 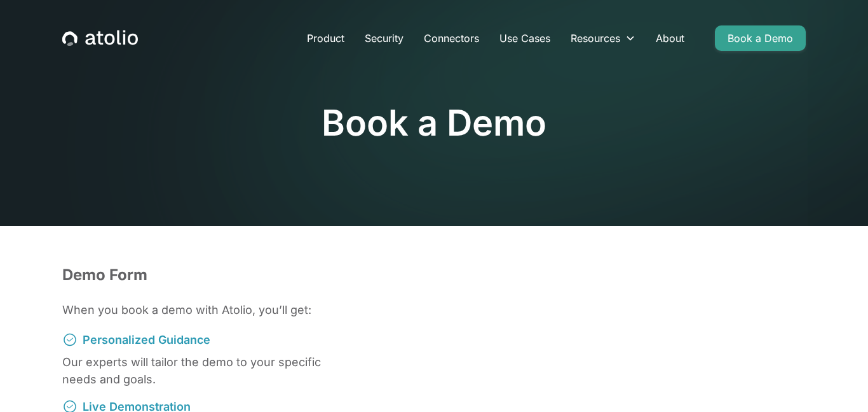 I want to click on a: Security, so click(x=384, y=38).